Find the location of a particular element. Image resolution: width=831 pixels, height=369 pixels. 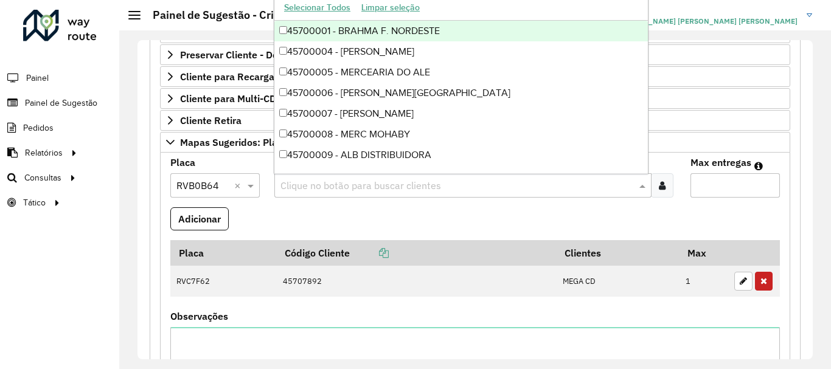

th: Código Cliente is located at coordinates (416, 253).